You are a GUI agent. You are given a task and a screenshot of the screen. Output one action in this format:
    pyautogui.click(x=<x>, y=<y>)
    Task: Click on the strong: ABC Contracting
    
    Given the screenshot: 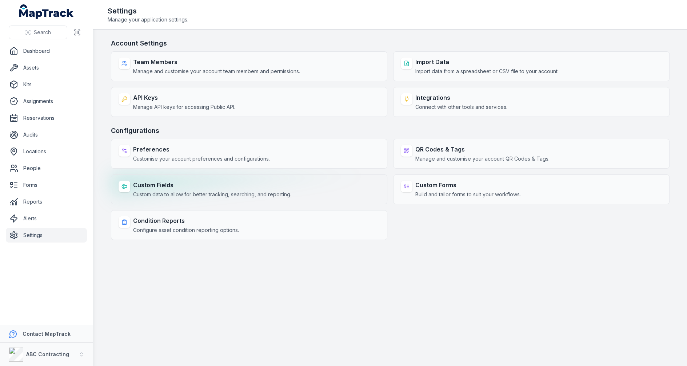 What is the action you would take?
    pyautogui.click(x=48, y=354)
    